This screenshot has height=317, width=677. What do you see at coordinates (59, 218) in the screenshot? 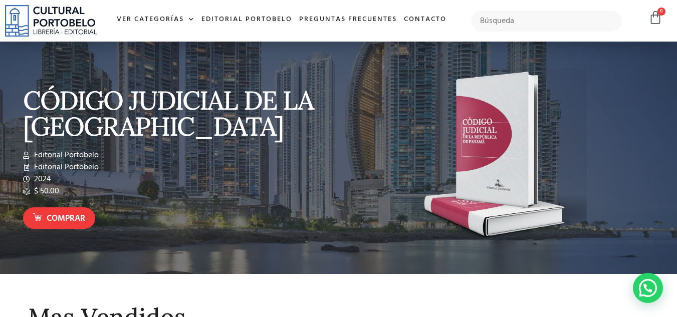
I see `a: Comprar` at bounding box center [59, 218].